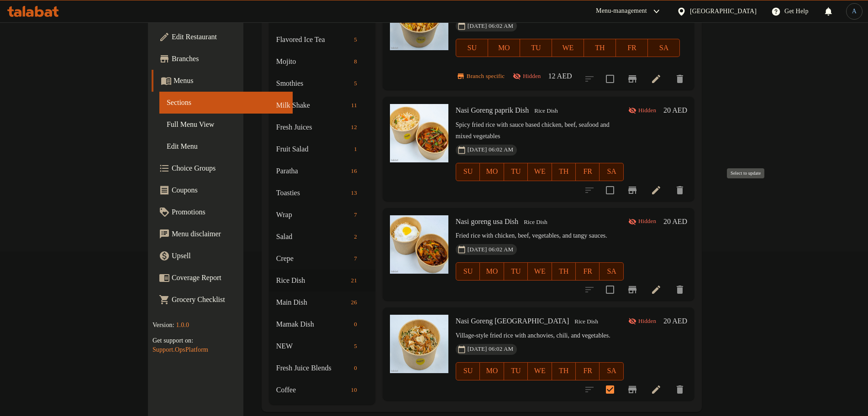 This screenshot has height=416, width=868. What do you see at coordinates (228, 278) in the screenshot?
I see `span: Coverage Report` at bounding box center [228, 278].